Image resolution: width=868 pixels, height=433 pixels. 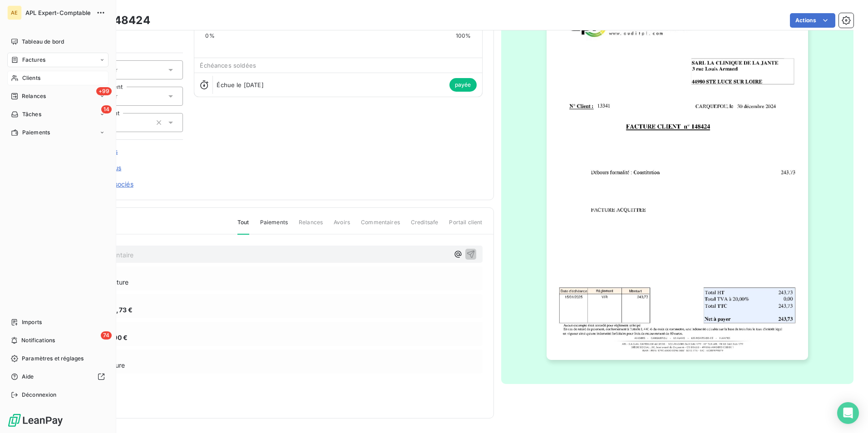 I want to click on span: 100%, so click(x=463, y=36).